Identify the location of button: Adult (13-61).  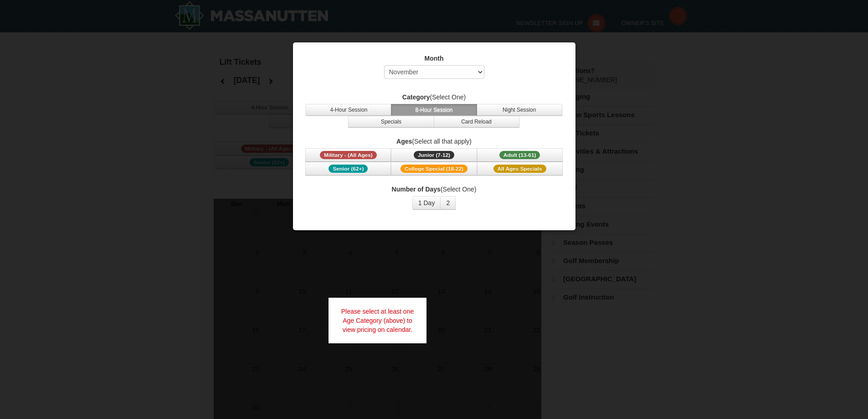
(520, 155).